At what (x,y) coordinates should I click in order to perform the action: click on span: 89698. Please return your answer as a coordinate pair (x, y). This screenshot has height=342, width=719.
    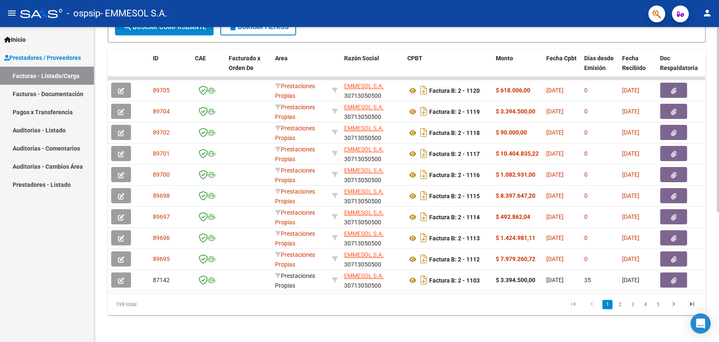
    Looking at the image, I should click on (161, 195).